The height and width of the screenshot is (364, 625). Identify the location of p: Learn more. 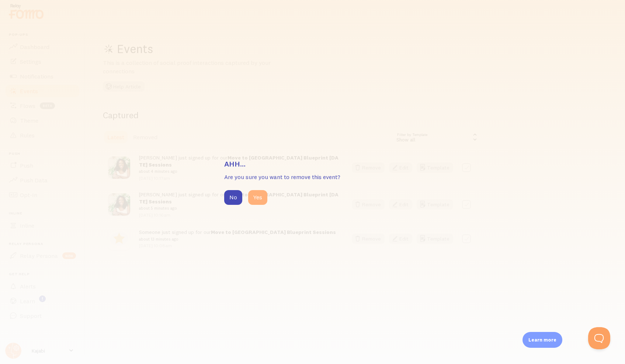
(543, 339).